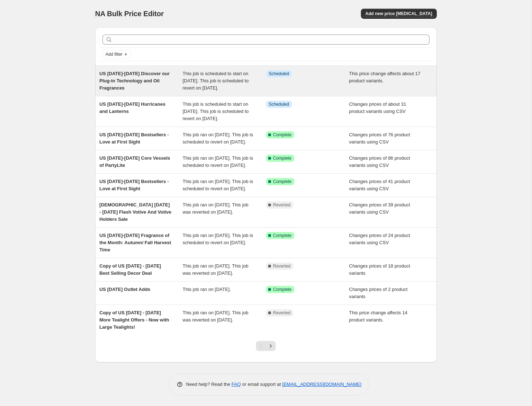  Describe the element at coordinates (266, 346) in the screenshot. I see `nav: Pagination` at that location.